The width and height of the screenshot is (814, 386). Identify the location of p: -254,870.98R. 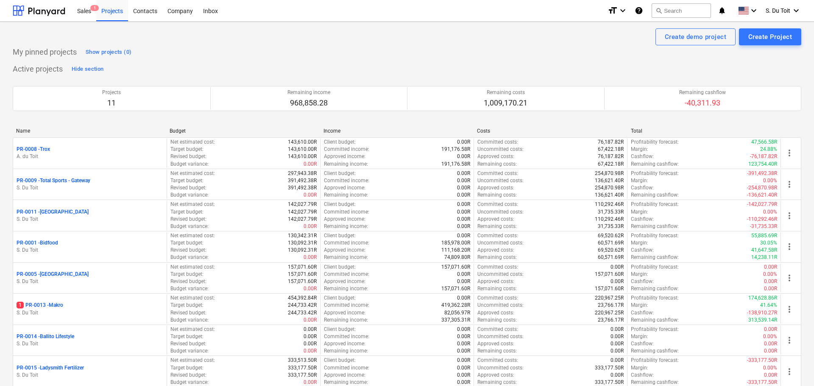
(762, 188).